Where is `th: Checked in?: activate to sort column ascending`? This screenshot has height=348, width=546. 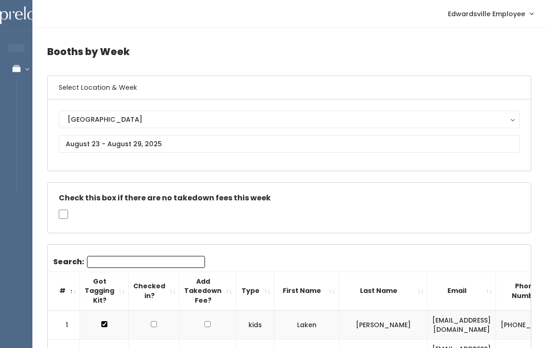 th: Checked in?: activate to sort column ascending is located at coordinates (154, 291).